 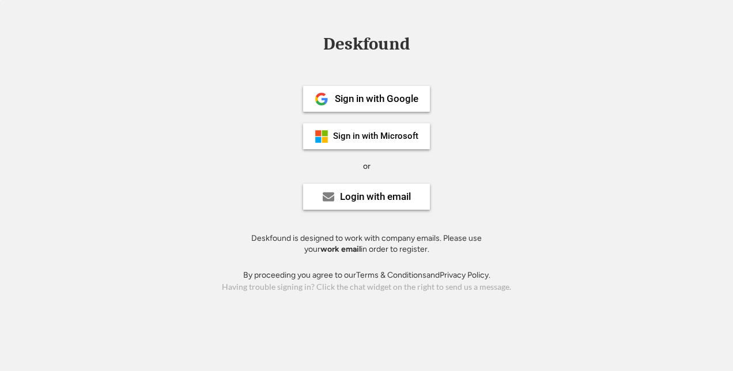 What do you see at coordinates (367, 167) in the screenshot?
I see `div: or` at bounding box center [367, 167].